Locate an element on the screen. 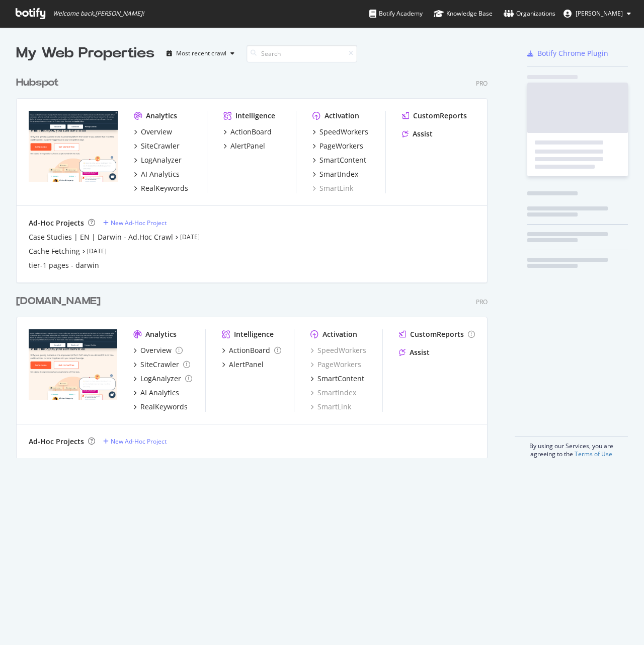 This screenshot has height=645, width=644. img: hubspot.com is located at coordinates (73, 147).